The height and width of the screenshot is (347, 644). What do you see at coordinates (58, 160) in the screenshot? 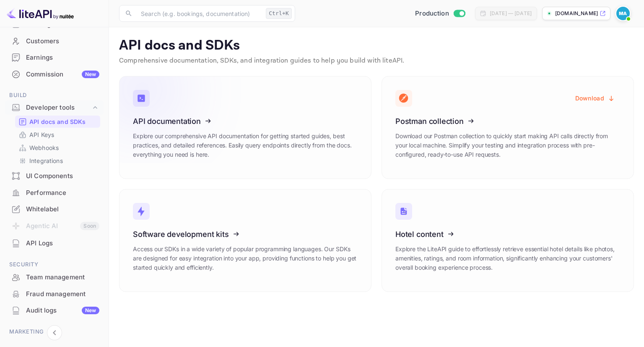
I see `a: Integrations` at bounding box center [58, 160].